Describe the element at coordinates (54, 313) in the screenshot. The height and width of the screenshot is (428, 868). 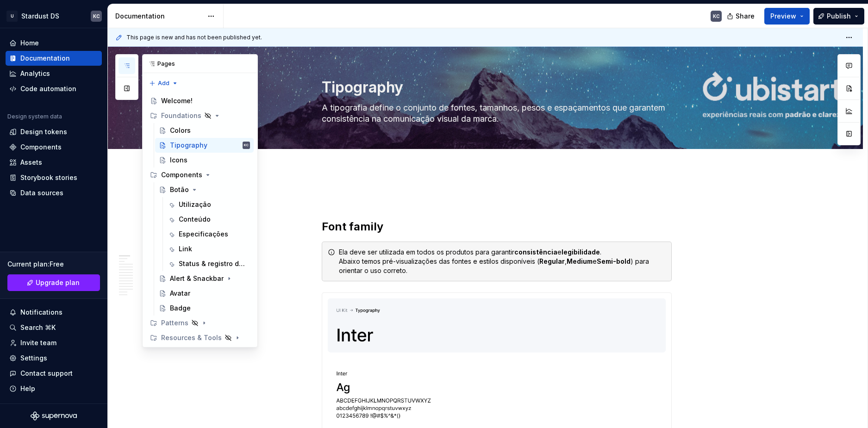
I see `button: Notifications` at that location.